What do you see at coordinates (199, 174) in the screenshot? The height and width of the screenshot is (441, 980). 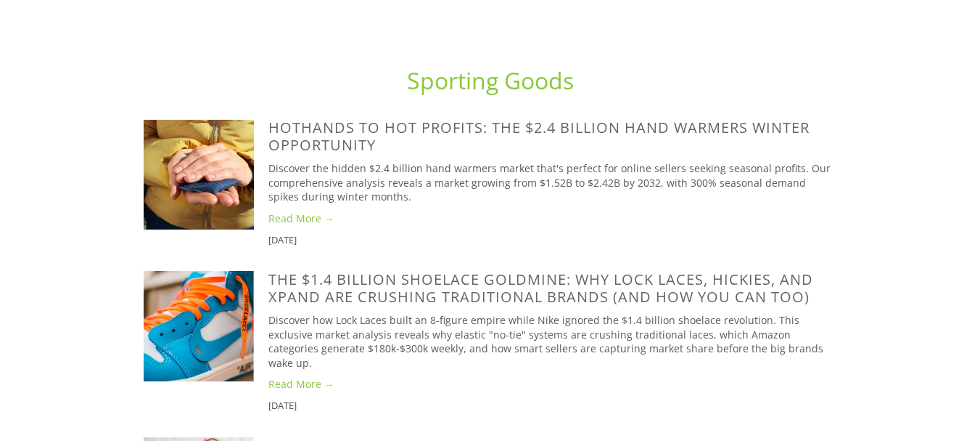 I see `img: HotHands to Hot Profits: The $2.4 Billion Hand Warmers Winter Opportunity` at bounding box center [199, 174].